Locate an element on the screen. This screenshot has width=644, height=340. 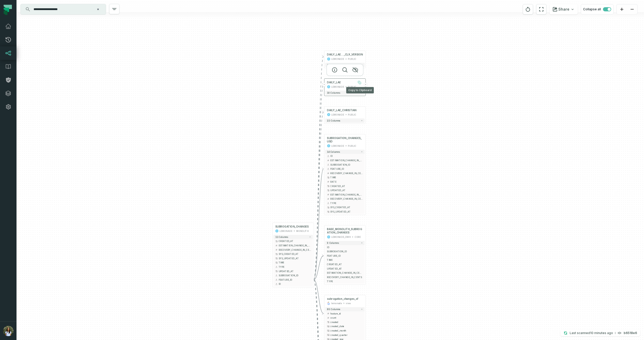
button: created_month is located at coordinates (345, 331).